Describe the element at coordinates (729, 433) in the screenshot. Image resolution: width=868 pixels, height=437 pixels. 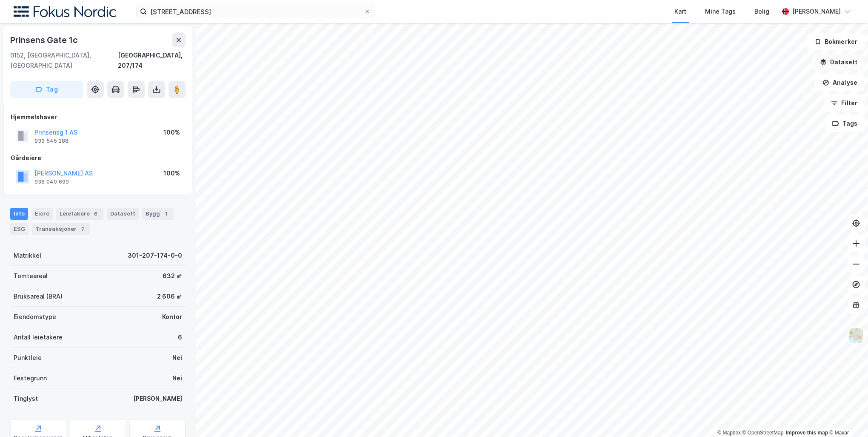
I see `a: Mapbox` at that location.